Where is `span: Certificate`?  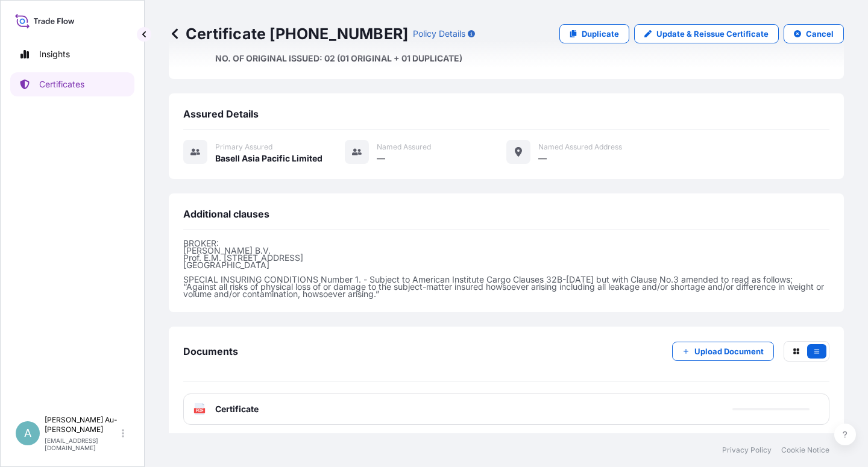
span: Certificate is located at coordinates (237, 409).